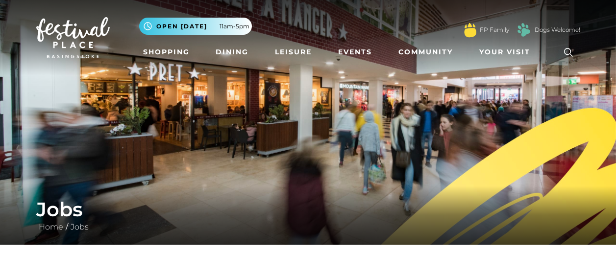 The height and width of the screenshot is (276, 616). Describe the element at coordinates (425, 52) in the screenshot. I see `a: Community` at that location.